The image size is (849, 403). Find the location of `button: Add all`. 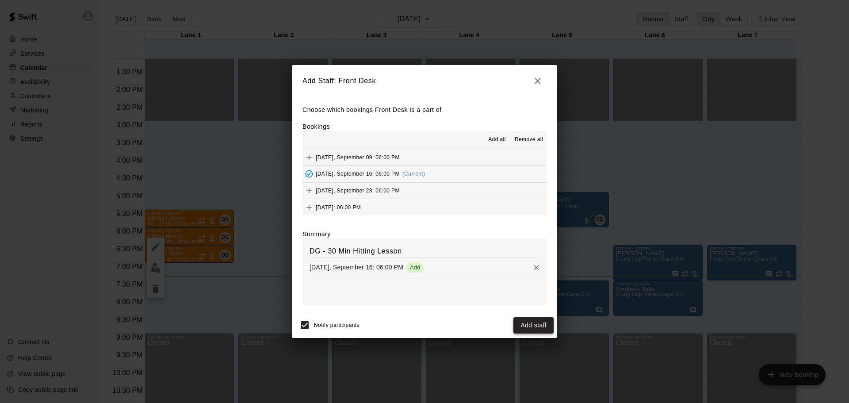

button: Add all is located at coordinates (497, 140).